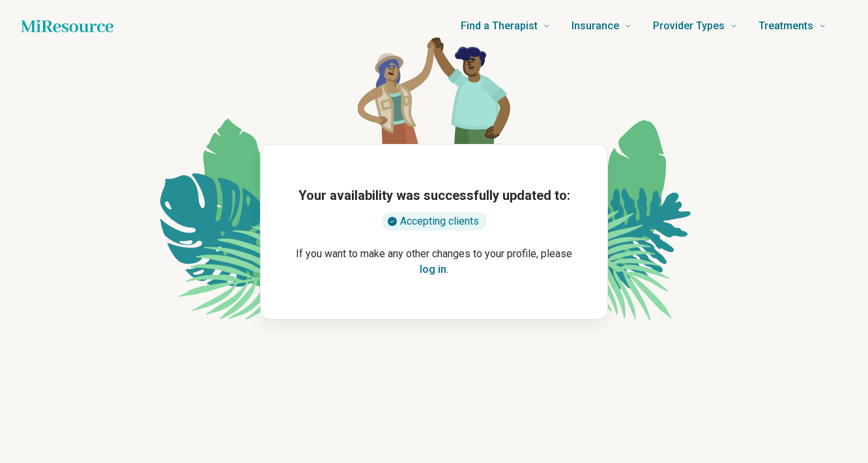 This screenshot has height=463, width=868. What do you see at coordinates (689, 26) in the screenshot?
I see `span: Provider Types` at bounding box center [689, 26].